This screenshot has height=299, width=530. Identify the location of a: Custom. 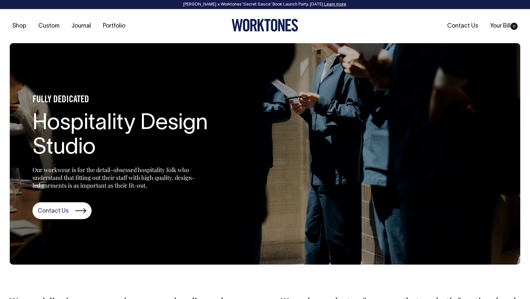
(49, 26).